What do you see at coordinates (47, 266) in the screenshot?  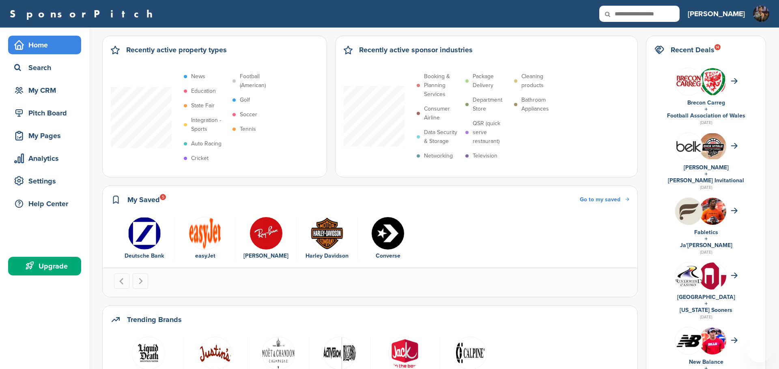 I see `div: Upgrade` at bounding box center [47, 266].